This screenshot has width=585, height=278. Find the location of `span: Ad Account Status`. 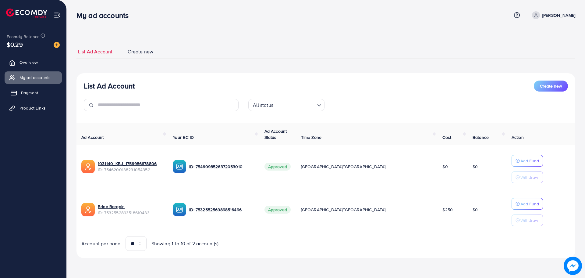

span: Ad Account Status is located at coordinates (276, 134).